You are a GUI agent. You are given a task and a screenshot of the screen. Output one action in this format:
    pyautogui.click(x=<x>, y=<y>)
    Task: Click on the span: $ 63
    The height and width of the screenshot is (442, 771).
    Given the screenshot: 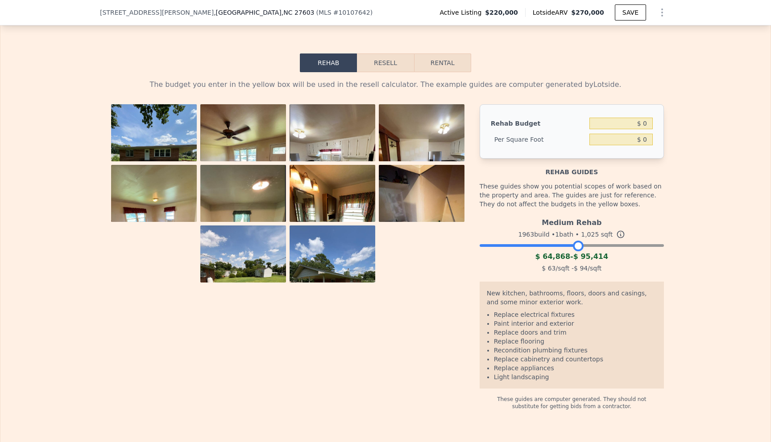 What is the action you would take?
    pyautogui.click(x=548, y=268)
    